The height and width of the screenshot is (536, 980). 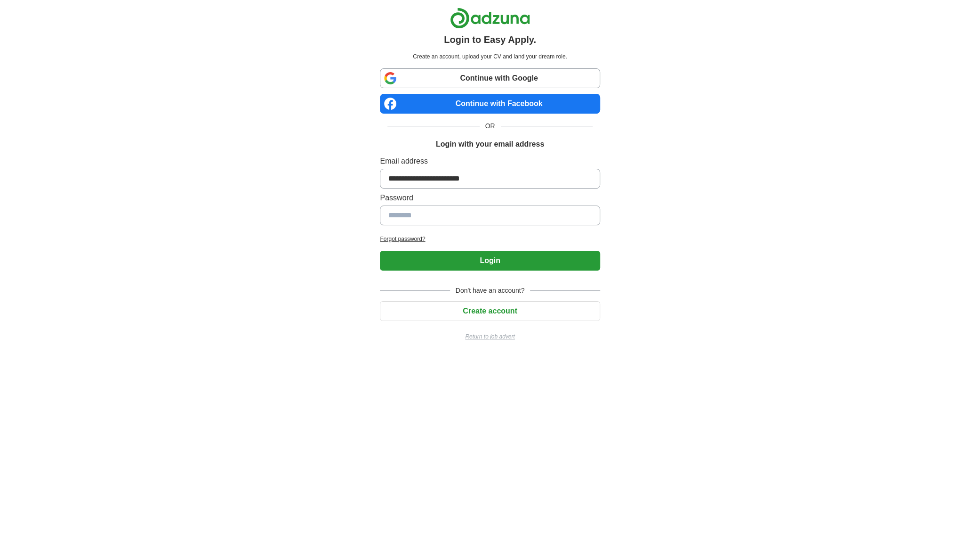 I want to click on p: Return to job advert, so click(x=490, y=336).